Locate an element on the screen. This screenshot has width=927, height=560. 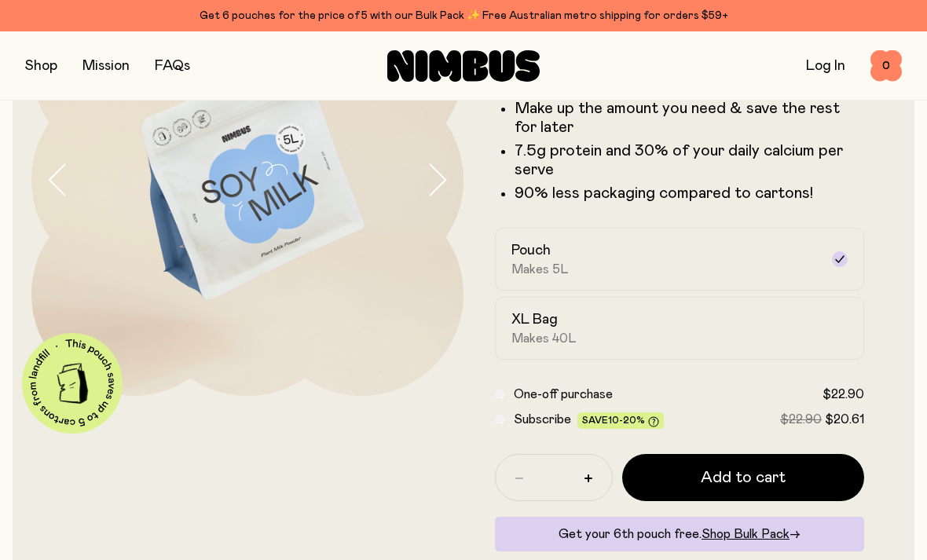
li: 7.5g protein and 30% of your daily calcium per serve is located at coordinates (689, 160).